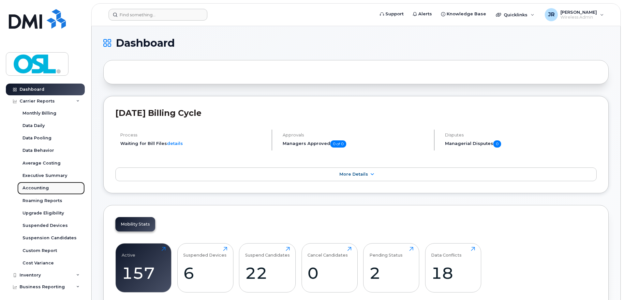 The height and width of the screenshot is (300, 624). What do you see at coordinates (453, 267) in the screenshot?
I see `a: Data Conflicts18` at bounding box center [453, 267].